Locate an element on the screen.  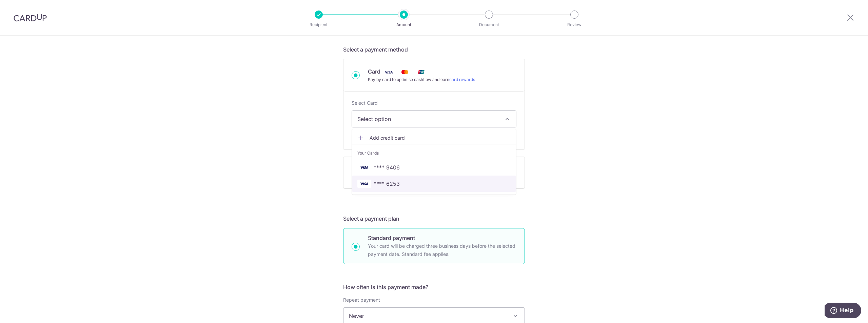
a: Add credit card is located at coordinates (434, 138).